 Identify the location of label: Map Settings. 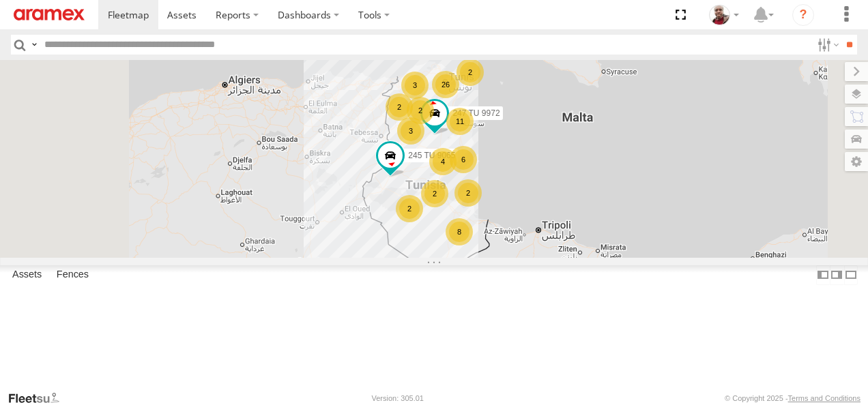
(856, 161).